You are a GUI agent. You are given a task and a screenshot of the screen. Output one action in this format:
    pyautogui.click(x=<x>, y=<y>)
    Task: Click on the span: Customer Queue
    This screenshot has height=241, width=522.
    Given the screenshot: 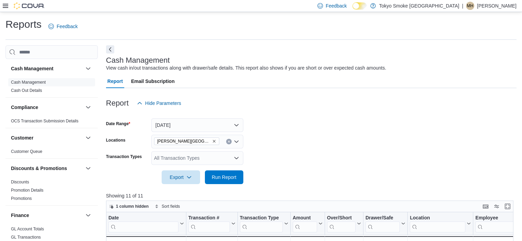 What is the action you would take?
    pyautogui.click(x=26, y=152)
    